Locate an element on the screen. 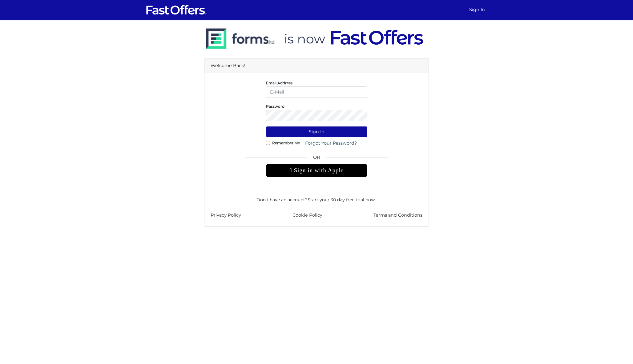 The height and width of the screenshot is (364, 633). div: Don't have an account? . is located at coordinates (316, 197).